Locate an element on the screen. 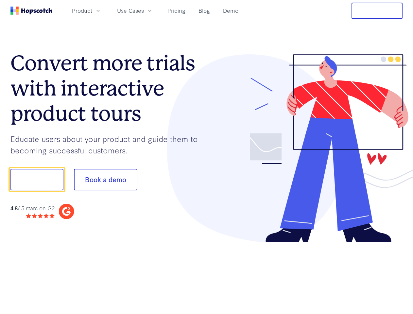 The height and width of the screenshot is (314, 413). a: Pricing is located at coordinates (176, 10).